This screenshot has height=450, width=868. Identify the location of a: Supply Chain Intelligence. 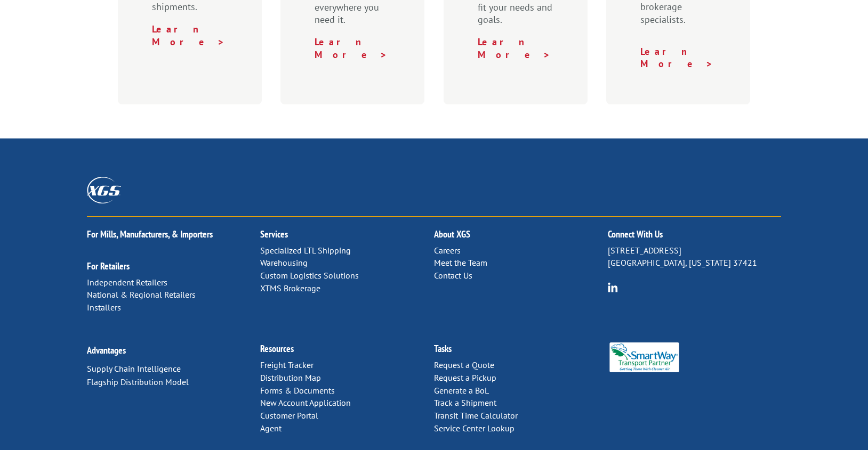
(134, 369).